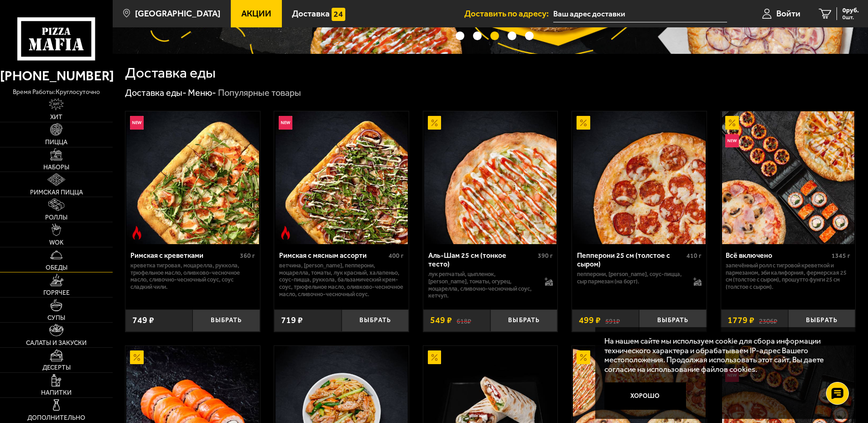 The image size is (868, 423). What do you see at coordinates (56, 142) in the screenshot?
I see `span: Пицца` at bounding box center [56, 142].